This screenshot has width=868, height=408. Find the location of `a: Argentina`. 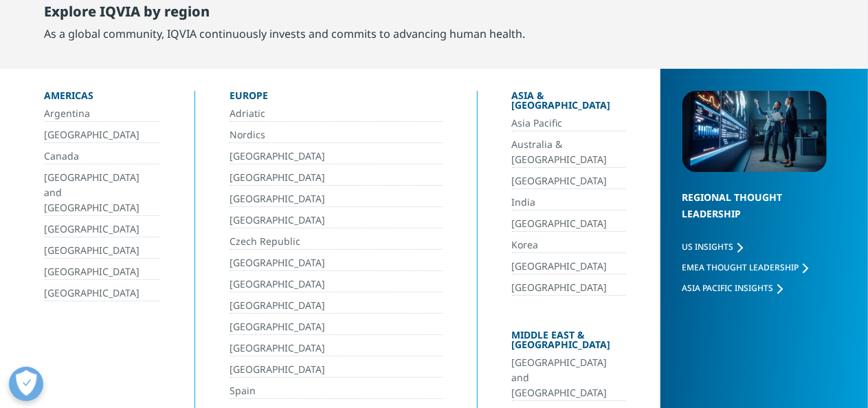

a: Argentina is located at coordinates (101, 114).